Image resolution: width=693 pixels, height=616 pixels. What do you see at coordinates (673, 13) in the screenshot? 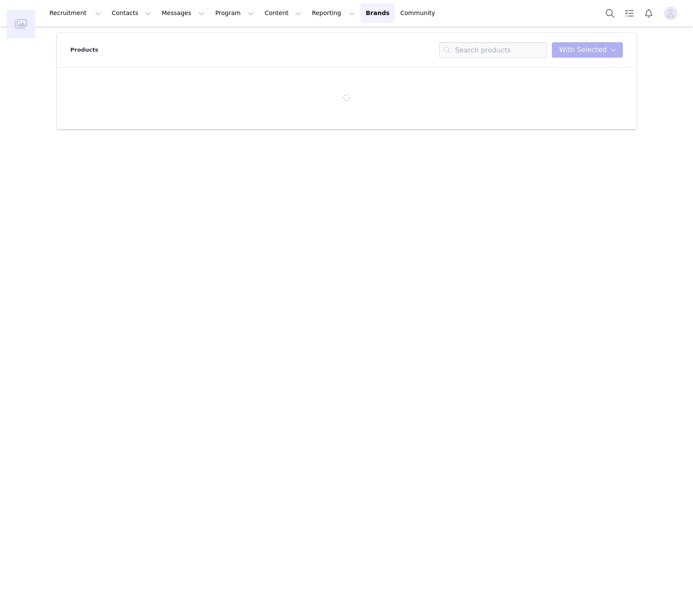
I see `button: Profile` at bounding box center [673, 13].